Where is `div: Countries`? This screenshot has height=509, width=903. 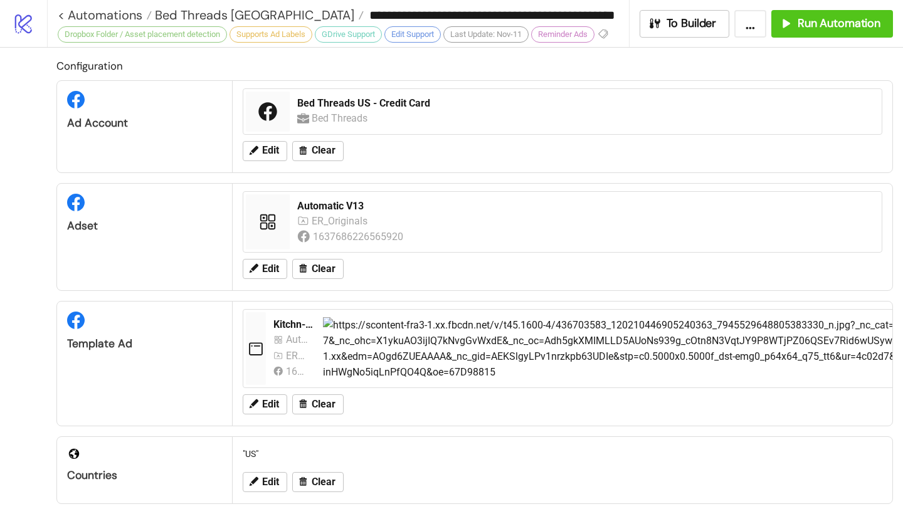
div: Countries is located at coordinates (144, 475).